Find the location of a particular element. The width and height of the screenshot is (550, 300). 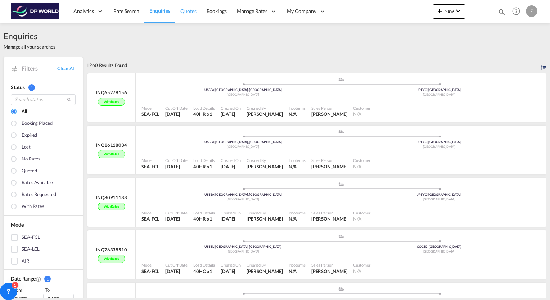

span: Bookings is located at coordinates (217, 11).